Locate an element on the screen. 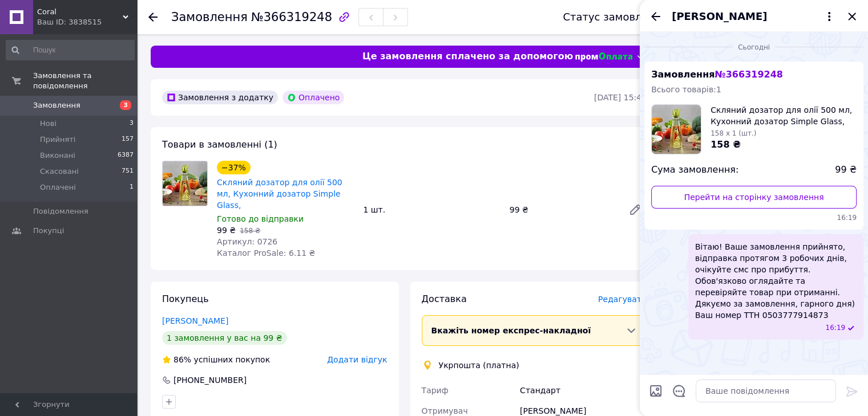  button: Назад is located at coordinates (656, 16).